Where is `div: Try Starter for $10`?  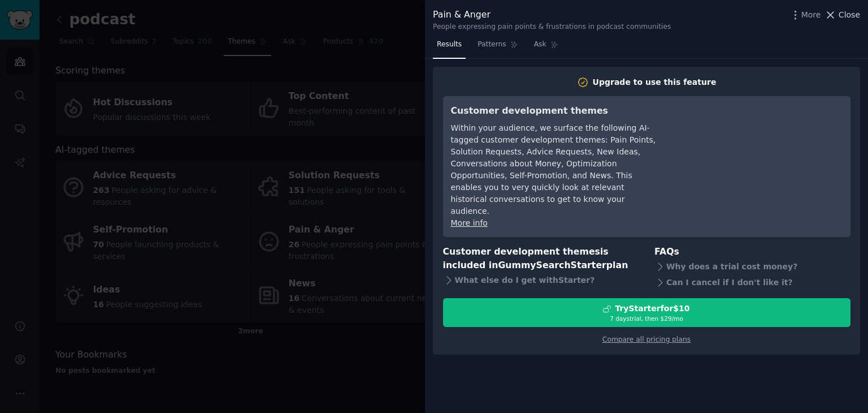 div: Try Starter for $10 is located at coordinates (652, 308).